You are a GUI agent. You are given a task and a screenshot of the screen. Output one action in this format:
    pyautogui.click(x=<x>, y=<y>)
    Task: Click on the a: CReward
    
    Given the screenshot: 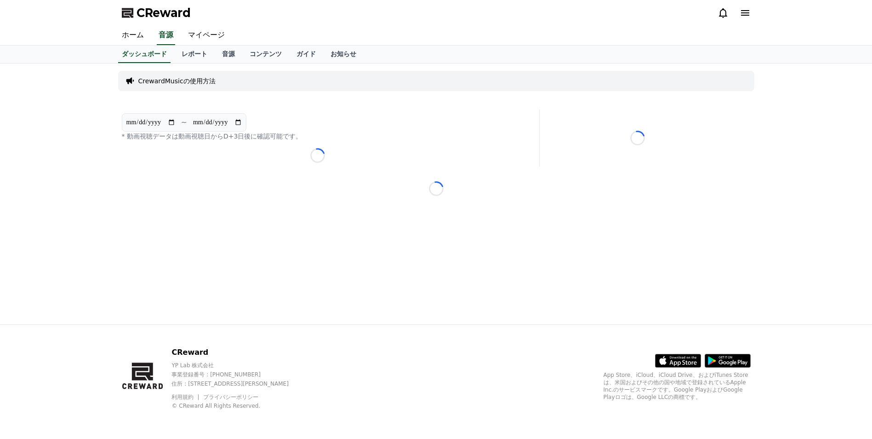 What is the action you would take?
    pyautogui.click(x=156, y=13)
    